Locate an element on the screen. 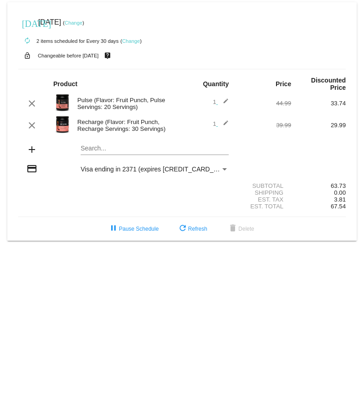 This screenshot has height=419, width=364. button: Delete is located at coordinates (241, 229).